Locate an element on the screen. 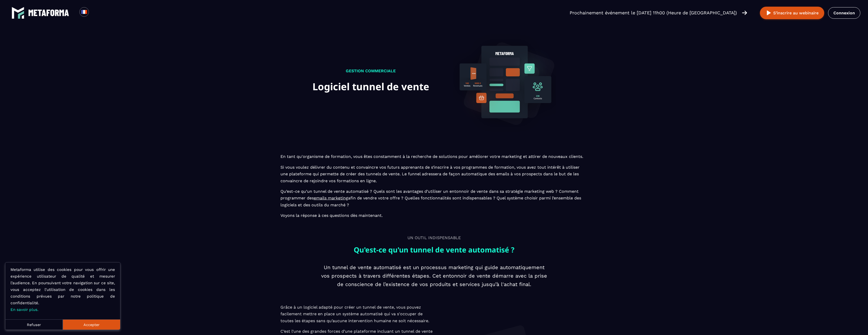 This screenshot has width=868, height=335. a: Connexion is located at coordinates (844, 13).